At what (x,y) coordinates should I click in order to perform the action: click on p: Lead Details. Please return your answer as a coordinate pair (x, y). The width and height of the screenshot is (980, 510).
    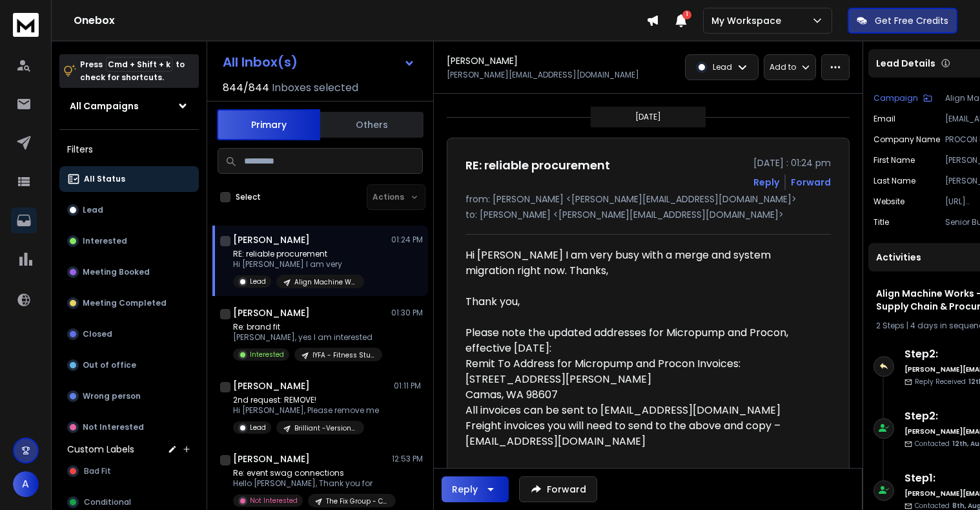
    Looking at the image, I should click on (906, 63).